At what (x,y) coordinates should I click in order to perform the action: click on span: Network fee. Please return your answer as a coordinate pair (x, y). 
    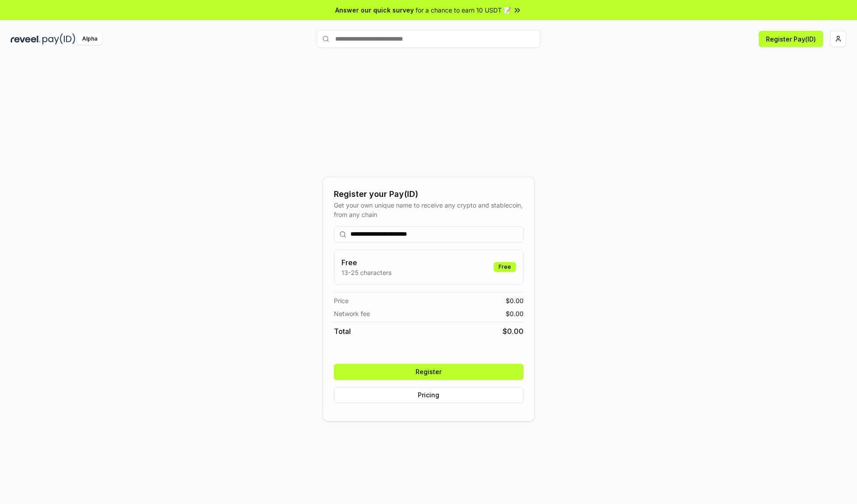
    Looking at the image, I should click on (351, 313).